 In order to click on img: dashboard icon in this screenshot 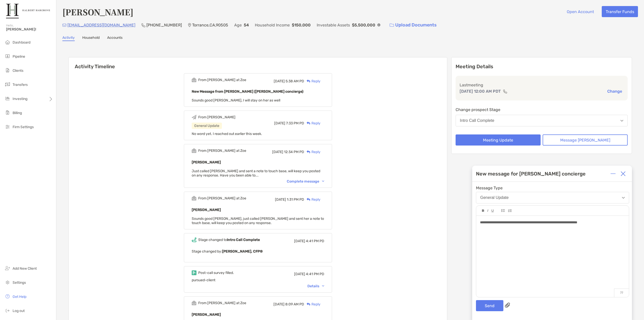, I will do `click(8, 42)`.